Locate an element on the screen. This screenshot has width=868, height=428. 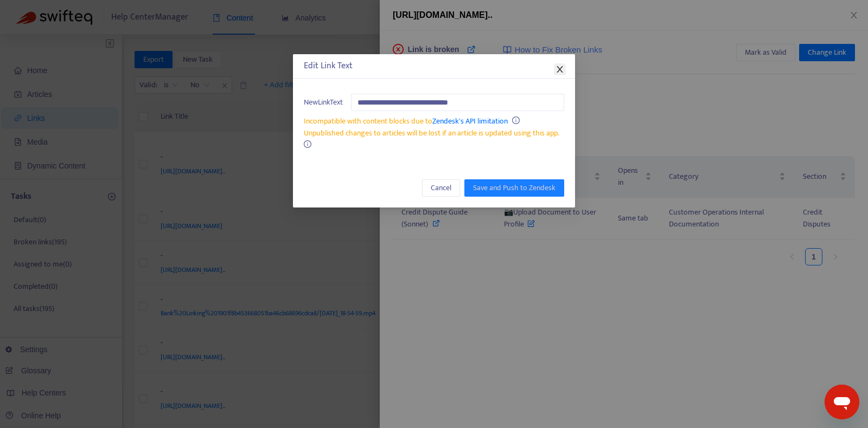
span: New Link Text is located at coordinates (324, 103).